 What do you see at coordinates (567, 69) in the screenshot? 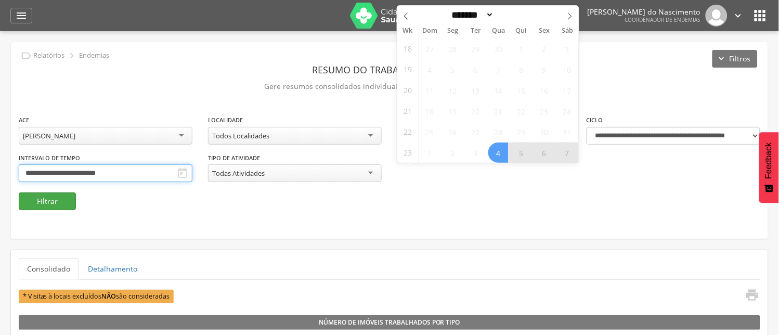
I see `span: Maio 10, 2025` at bounding box center [567, 69].